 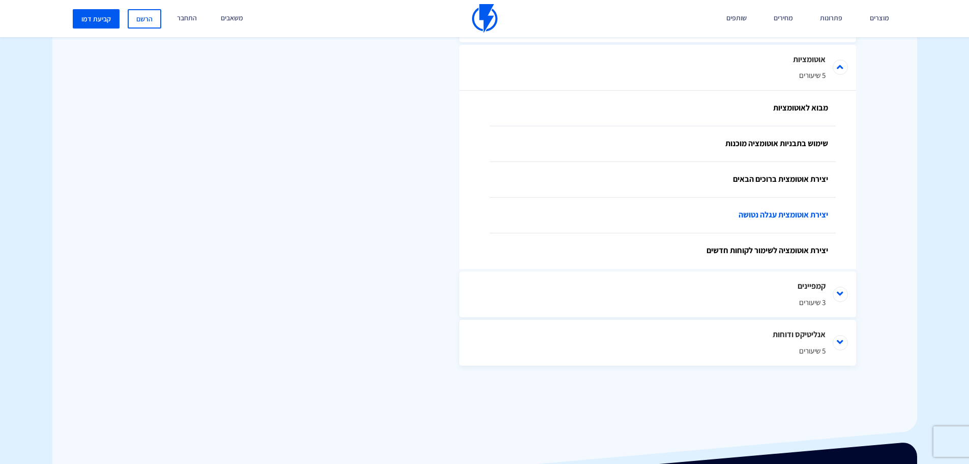 I want to click on a: יצירת אוטומצית עגלה נטושה, so click(x=663, y=215).